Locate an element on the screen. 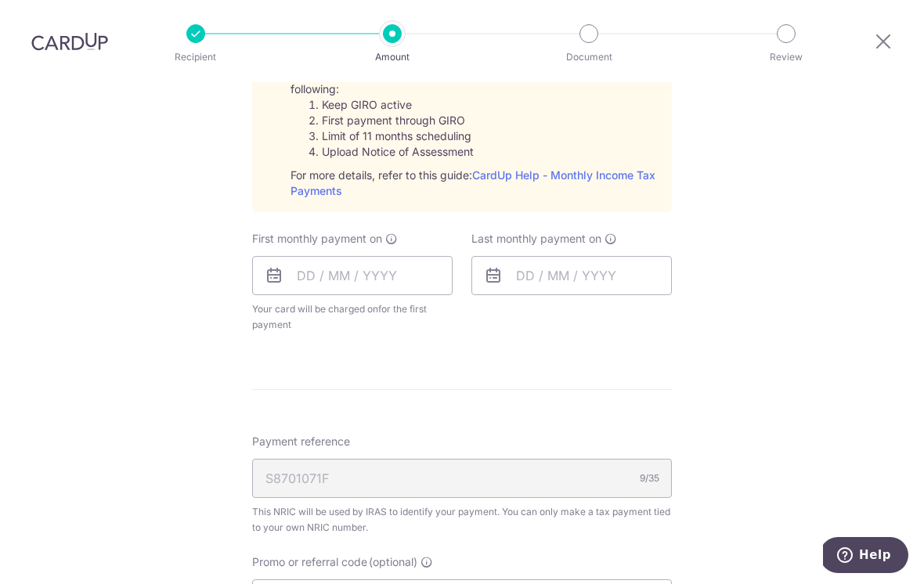  li: Upload Notice of Assessment is located at coordinates (490, 152).